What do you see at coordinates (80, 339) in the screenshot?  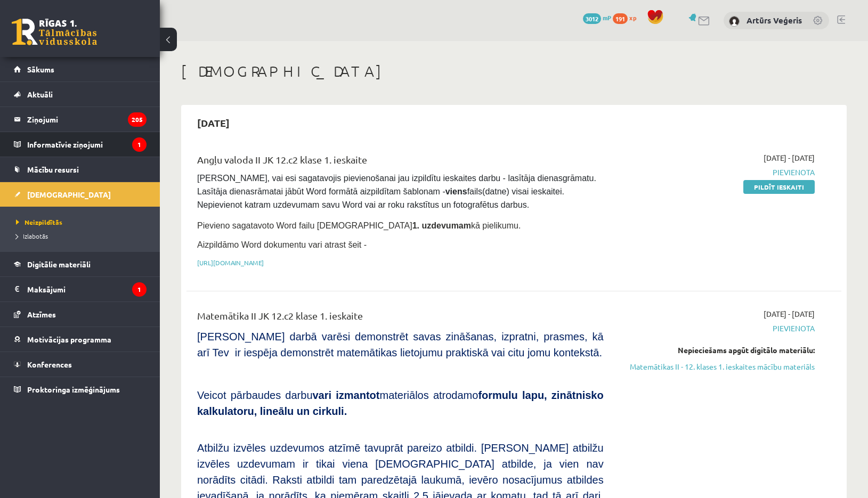 I see `a: Motivācijas programma` at bounding box center [80, 339].